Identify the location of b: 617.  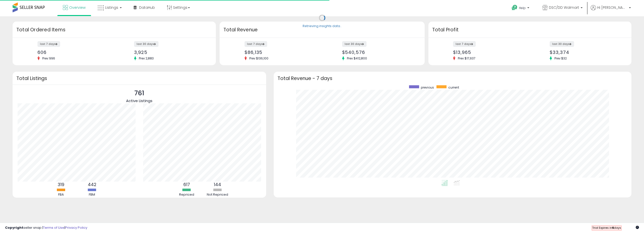
(187, 185).